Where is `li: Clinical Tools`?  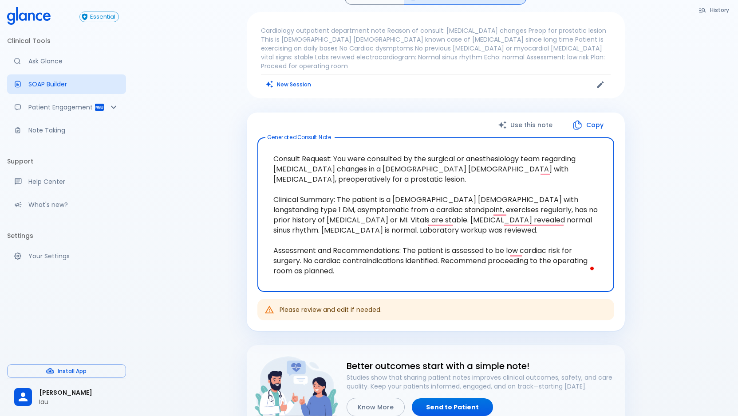
li: Clinical Tools is located at coordinates (67, 41).